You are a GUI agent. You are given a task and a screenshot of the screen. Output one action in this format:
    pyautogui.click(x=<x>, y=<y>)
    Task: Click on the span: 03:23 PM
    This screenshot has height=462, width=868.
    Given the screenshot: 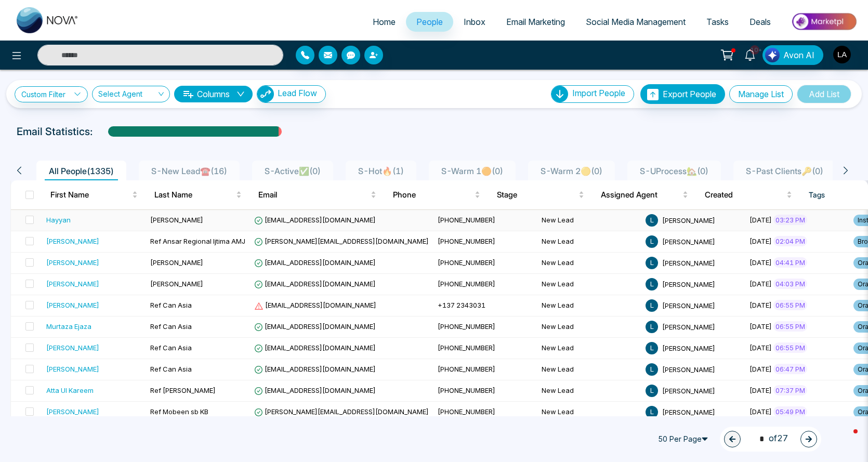 What is the action you would take?
    pyautogui.click(x=790, y=220)
    